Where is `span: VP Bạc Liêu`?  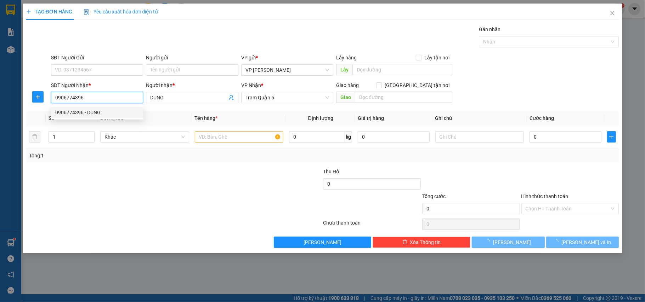
span: VP Bạc Liêu is located at coordinates (287, 70).